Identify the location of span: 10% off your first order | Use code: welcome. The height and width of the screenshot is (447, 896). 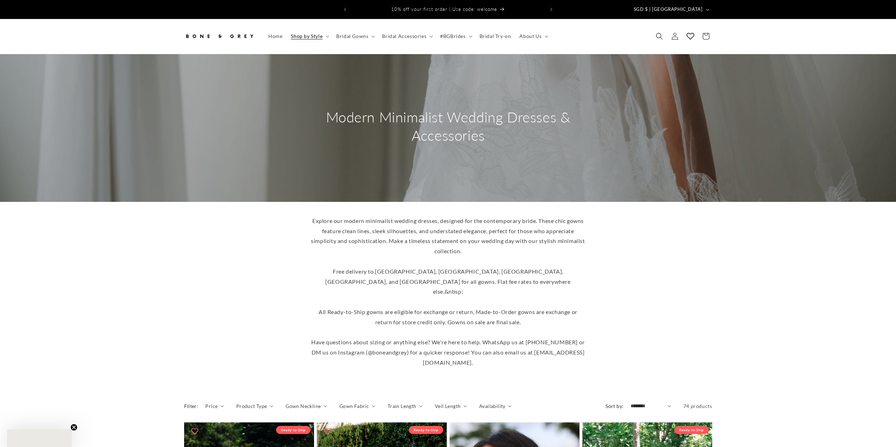
(444, 9).